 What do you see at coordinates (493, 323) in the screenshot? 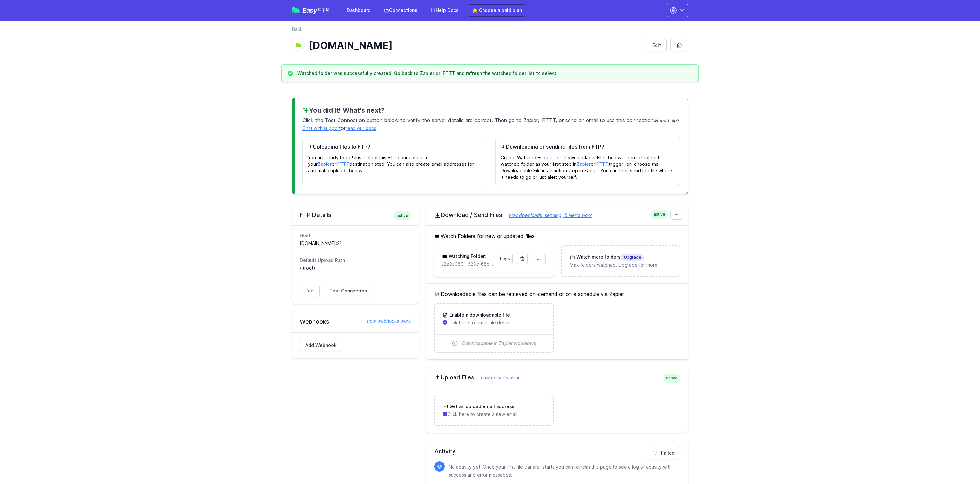
I see `p: Click here to enter file details` at bounding box center [493, 323].